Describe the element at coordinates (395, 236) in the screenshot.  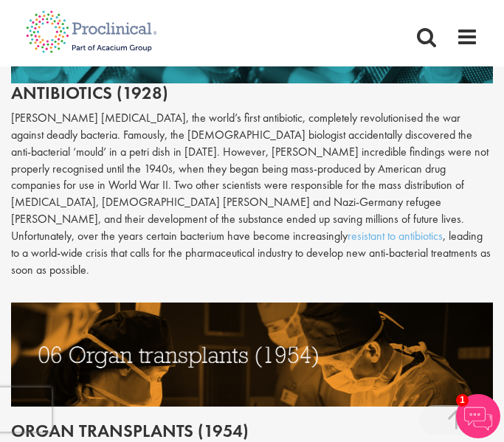
I see `a: resistant to antibiotics` at that location.